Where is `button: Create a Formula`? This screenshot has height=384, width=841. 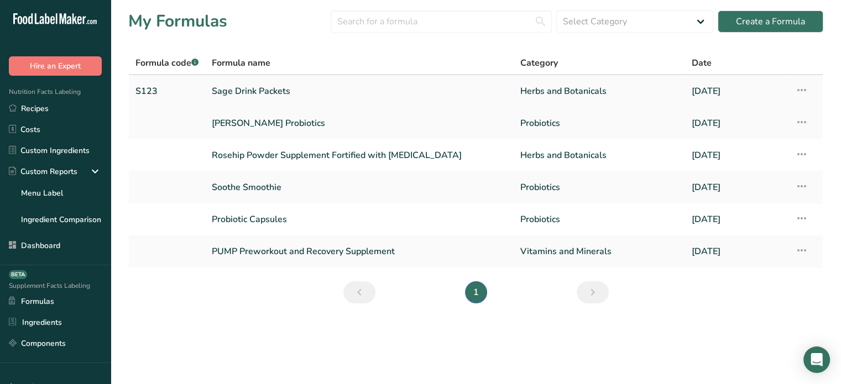 button: Create a Formula is located at coordinates (770, 22).